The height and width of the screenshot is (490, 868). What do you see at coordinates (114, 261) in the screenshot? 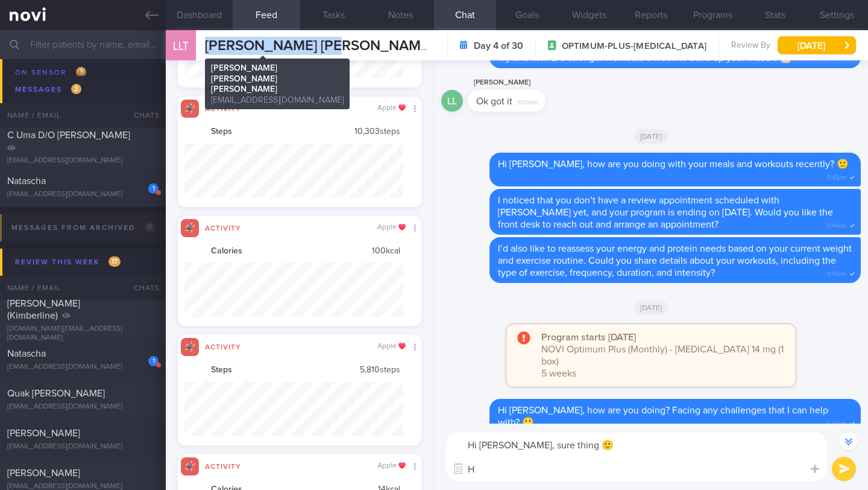
I see `span: 17` at bounding box center [114, 261].